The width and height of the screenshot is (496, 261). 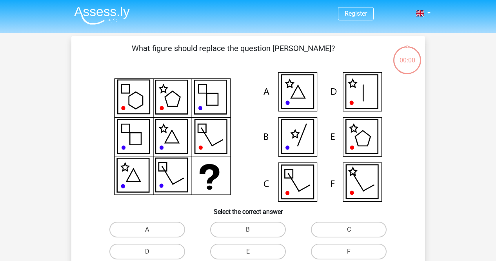 What do you see at coordinates (248, 208) in the screenshot?
I see `h6: Select the correct answer` at bounding box center [248, 208].